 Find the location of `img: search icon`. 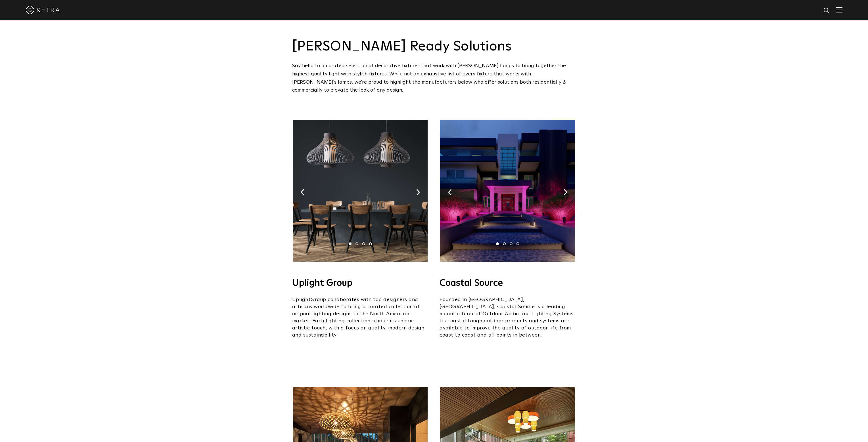

img: search icon is located at coordinates (826, 11).